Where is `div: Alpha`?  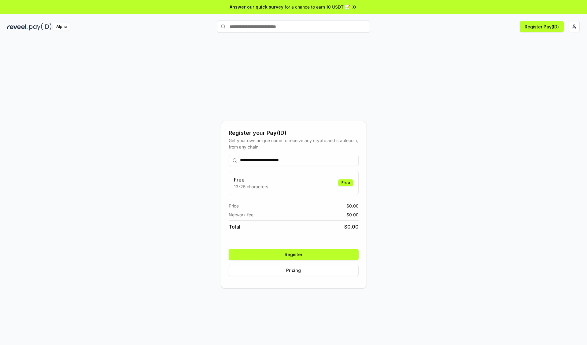
div: Alpha is located at coordinates (61, 27).